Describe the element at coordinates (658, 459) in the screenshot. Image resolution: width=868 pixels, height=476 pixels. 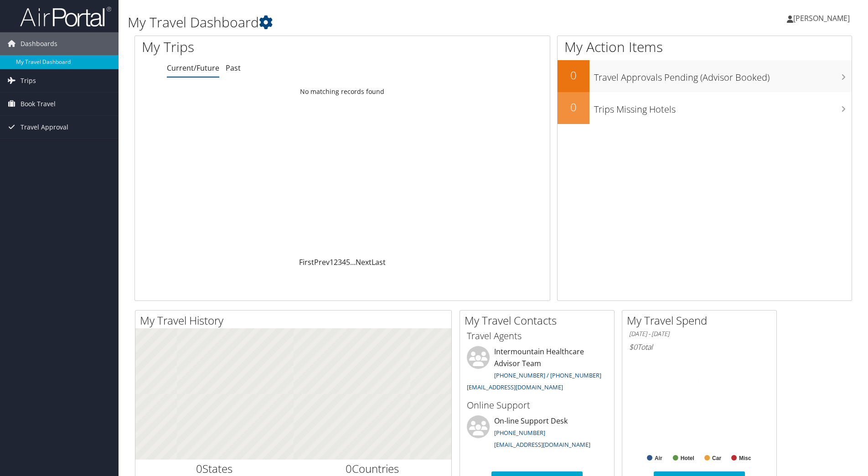
I see `text: Air` at that location.